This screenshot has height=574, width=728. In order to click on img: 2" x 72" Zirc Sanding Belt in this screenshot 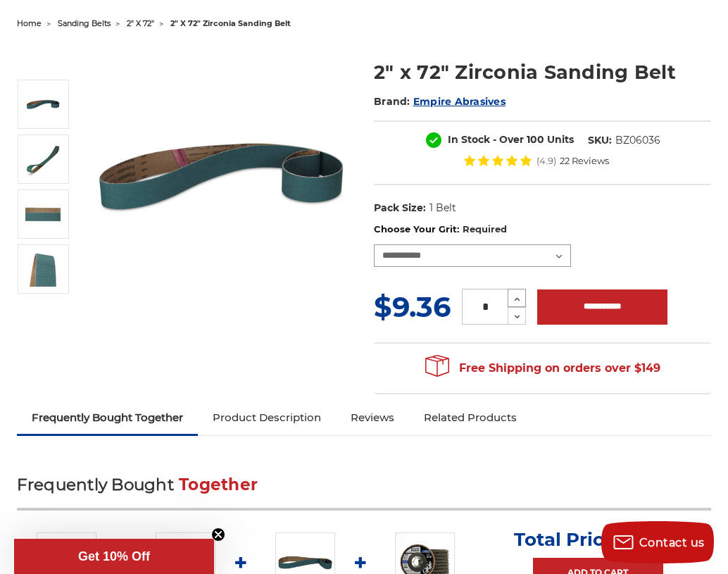, I will do `click(43, 214)`.